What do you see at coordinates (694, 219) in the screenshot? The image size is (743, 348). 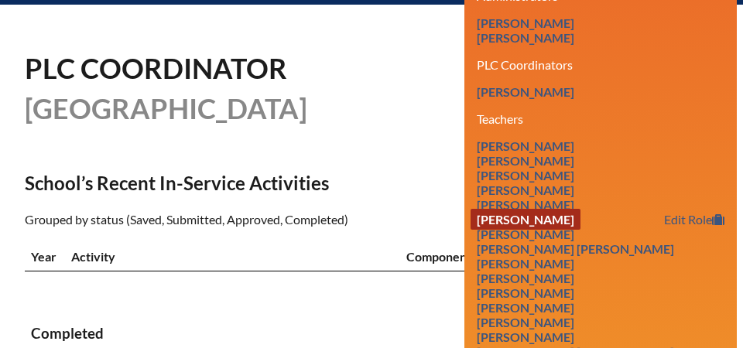 I see `a: Edit Role` at bounding box center [694, 219].